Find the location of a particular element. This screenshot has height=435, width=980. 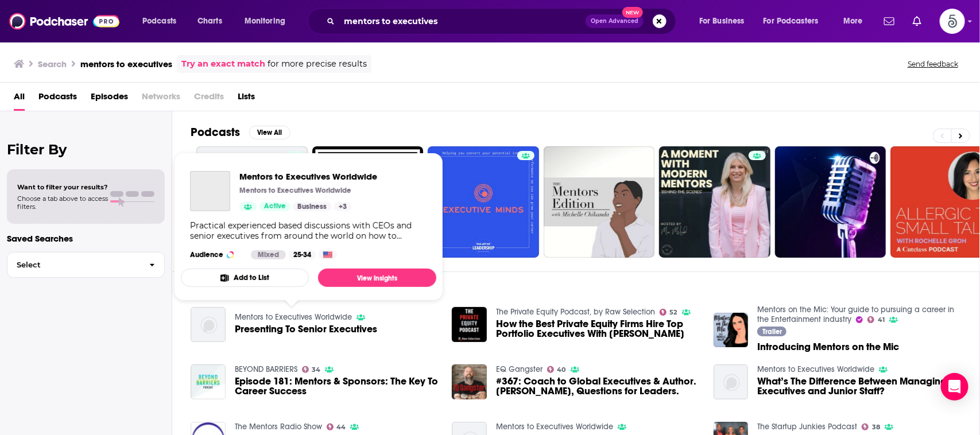

a: View Insights is located at coordinates (377, 277).